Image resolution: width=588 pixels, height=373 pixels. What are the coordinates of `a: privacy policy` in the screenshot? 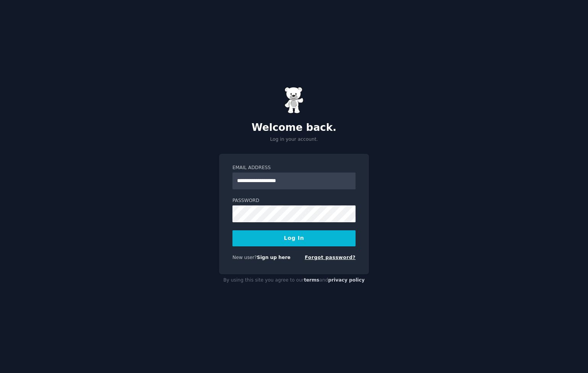 It's located at (346, 280).